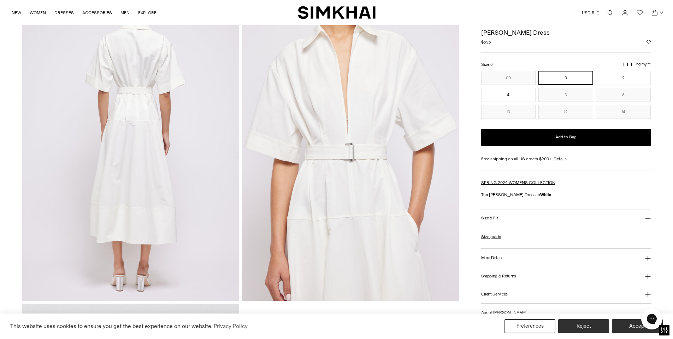 The height and width of the screenshot is (339, 673). Describe the element at coordinates (111, 326) in the screenshot. I see `span: This website uses cookies to ensure you get the best experience on our website.` at that location.